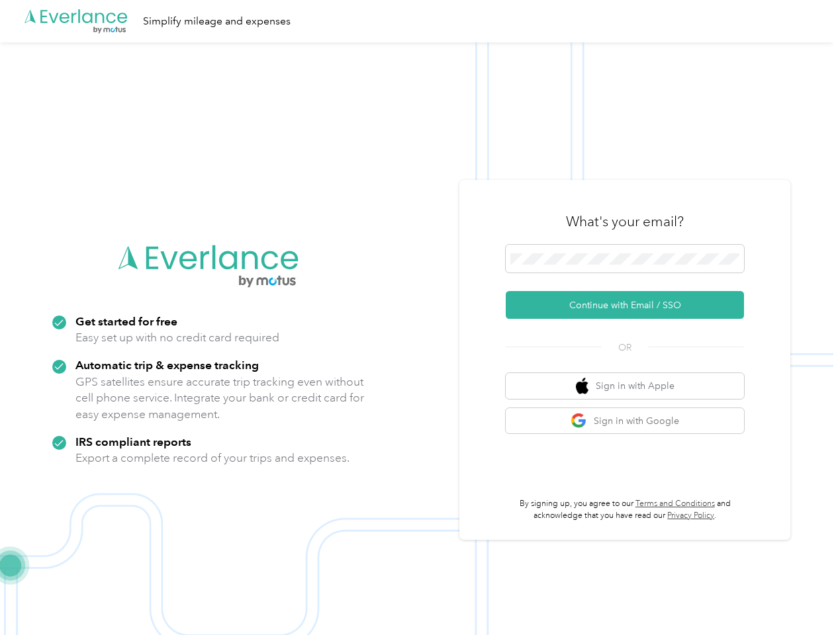  I want to click on img: google logo, so click(578, 421).